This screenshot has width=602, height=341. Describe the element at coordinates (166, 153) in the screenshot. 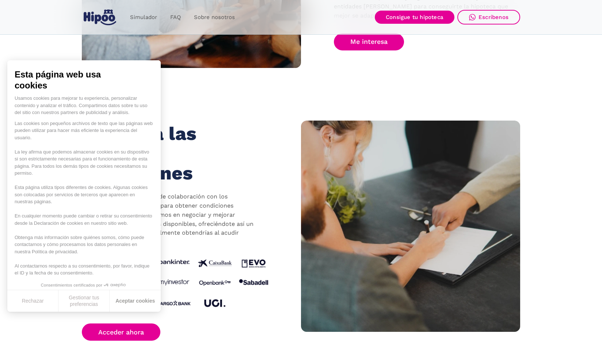

I see `h2: Acceso a las mejores condiciones` at that location.